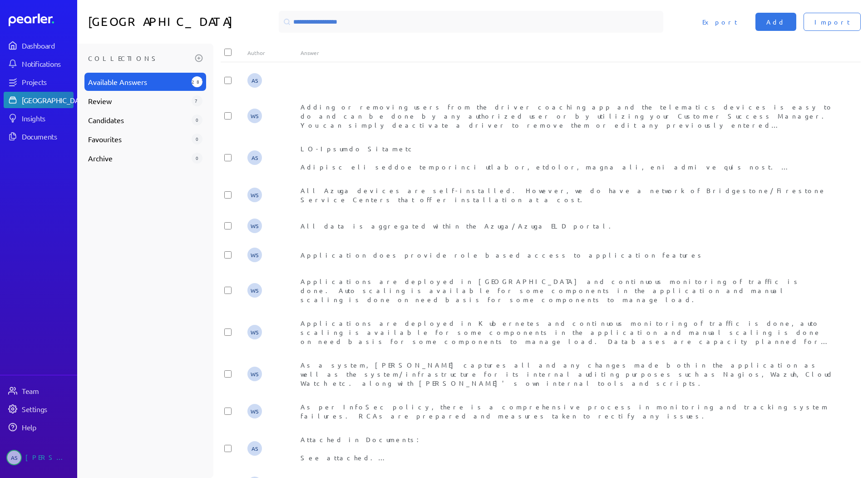  I want to click on span: Add, so click(776, 22).